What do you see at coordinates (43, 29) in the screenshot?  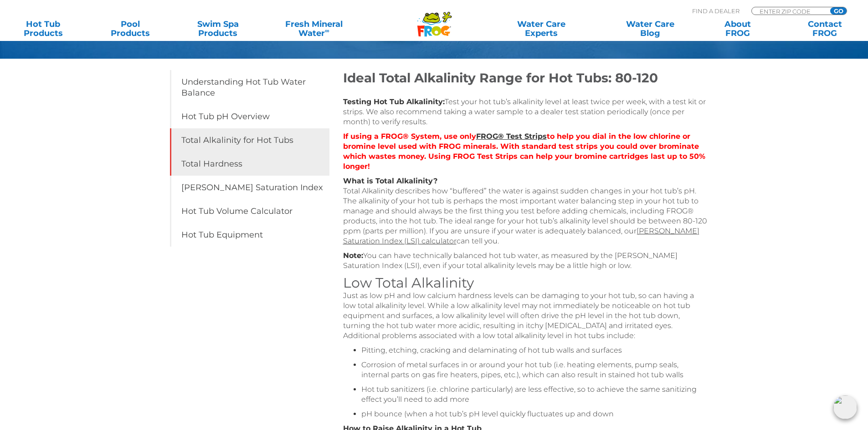 I see `a: Hot TubProducts` at bounding box center [43, 29].